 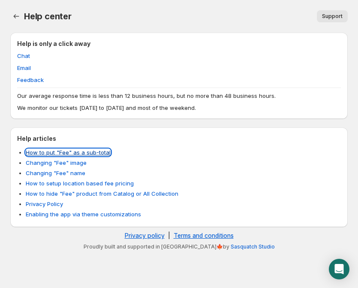 What do you see at coordinates (30, 80) in the screenshot?
I see `span: Feedback` at bounding box center [30, 80].